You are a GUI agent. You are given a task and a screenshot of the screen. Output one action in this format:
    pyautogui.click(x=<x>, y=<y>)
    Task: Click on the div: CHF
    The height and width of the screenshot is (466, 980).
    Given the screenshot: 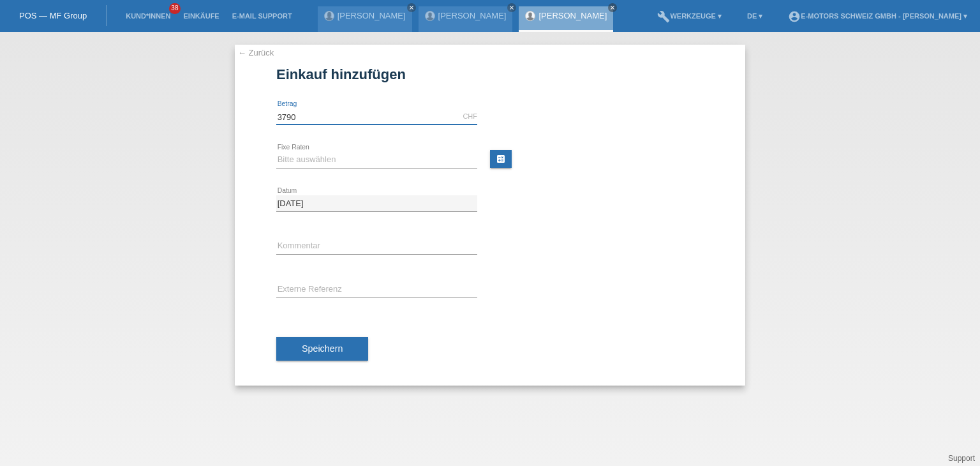 What is the action you would take?
    pyautogui.click(x=470, y=116)
    